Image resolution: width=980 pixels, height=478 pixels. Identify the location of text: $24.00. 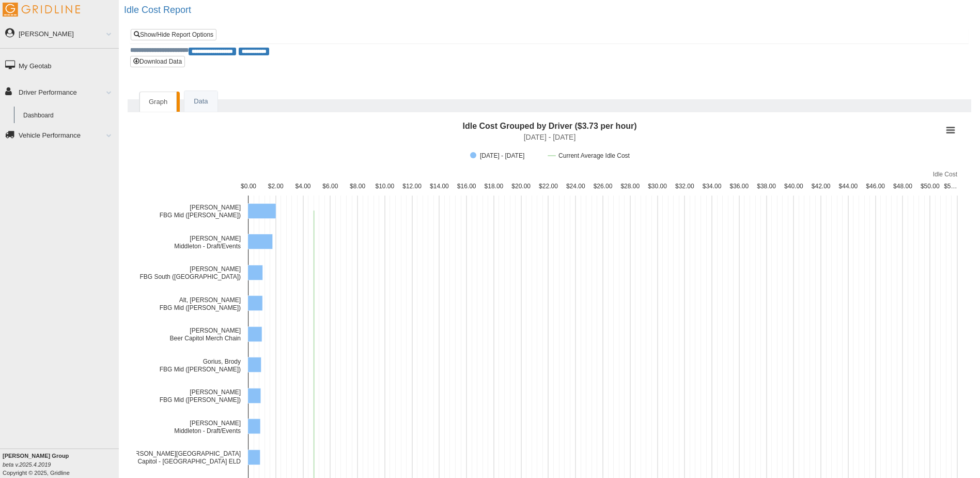
(575, 186).